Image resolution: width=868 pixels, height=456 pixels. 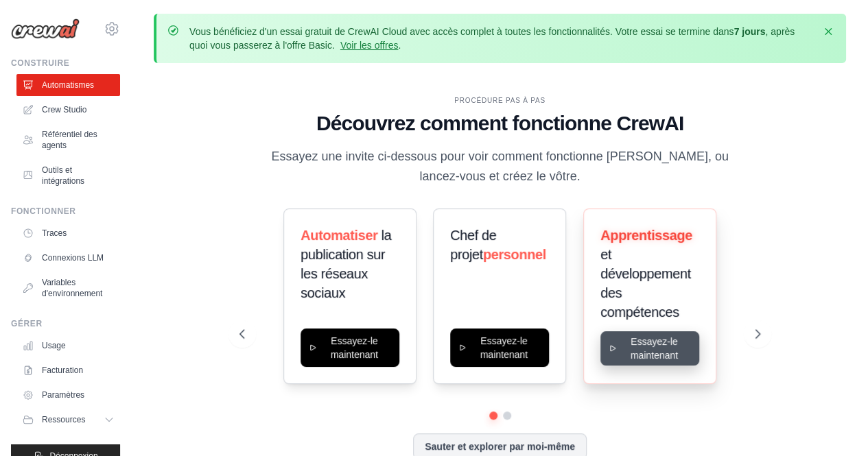 I want to click on font: Découvrez comment fonctionne CrewAI, so click(x=499, y=123).